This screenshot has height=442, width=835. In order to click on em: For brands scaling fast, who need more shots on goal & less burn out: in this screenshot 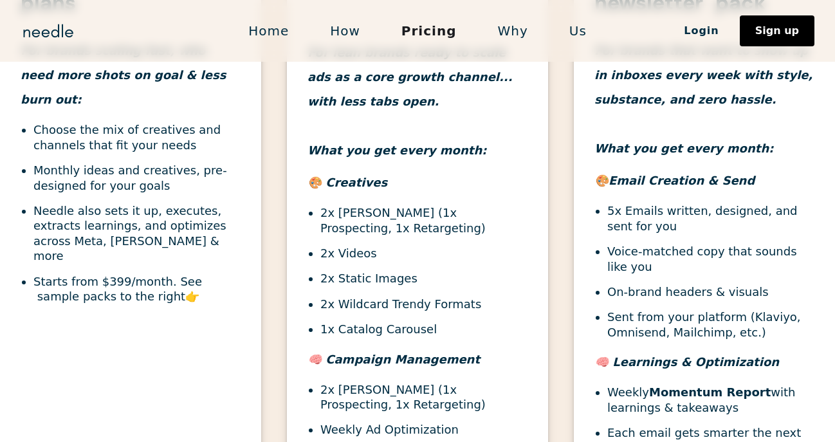, I will do `click(123, 75)`.